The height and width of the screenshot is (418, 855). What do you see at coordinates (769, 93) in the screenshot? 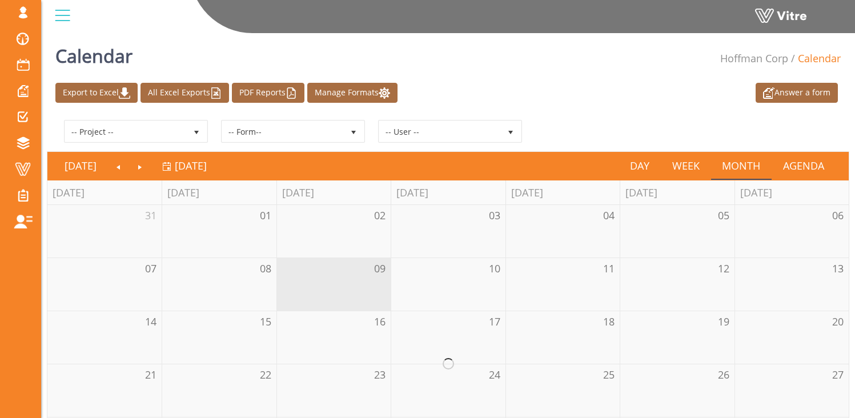
I see `img: appointment_white2.png` at bounding box center [769, 93].